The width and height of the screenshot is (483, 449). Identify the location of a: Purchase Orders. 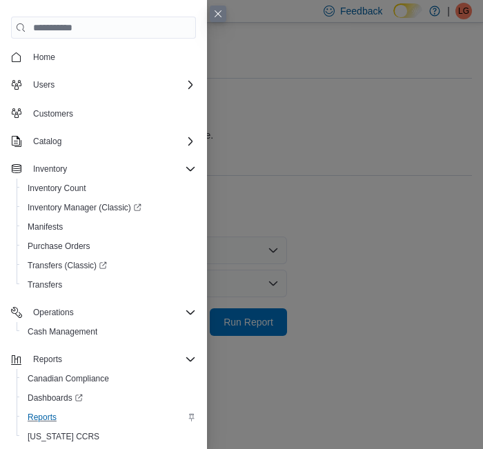
(59, 246).